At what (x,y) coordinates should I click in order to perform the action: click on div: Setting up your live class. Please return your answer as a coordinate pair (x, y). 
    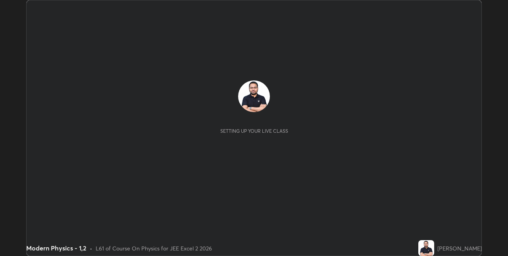
    Looking at the image, I should click on (254, 131).